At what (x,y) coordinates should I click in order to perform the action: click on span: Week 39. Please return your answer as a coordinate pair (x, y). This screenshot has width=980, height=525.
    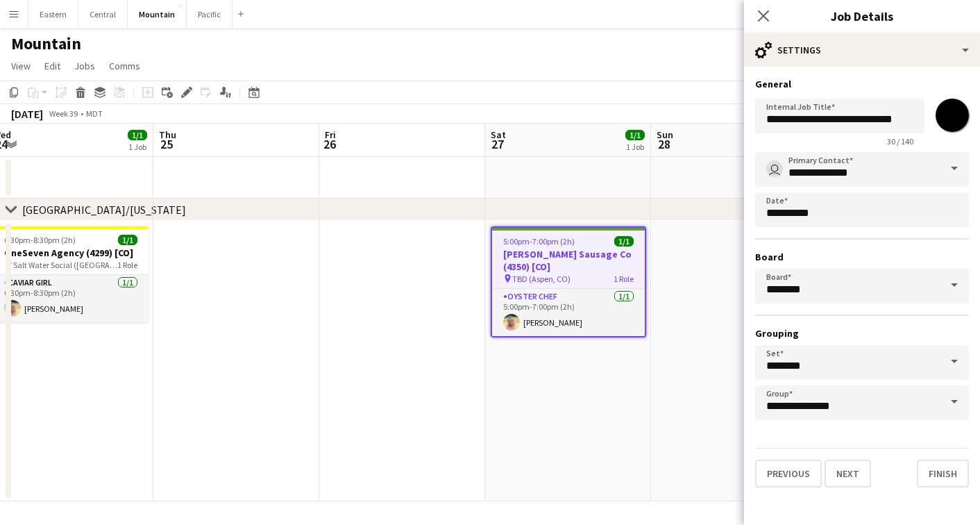
    Looking at the image, I should click on (63, 113).